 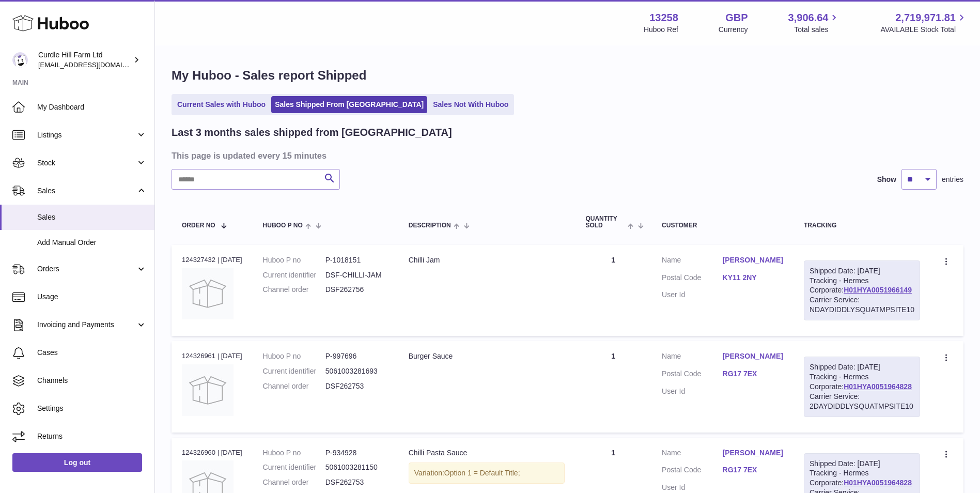 I want to click on div: Curdle Hill Farm Ltd, so click(x=85, y=60).